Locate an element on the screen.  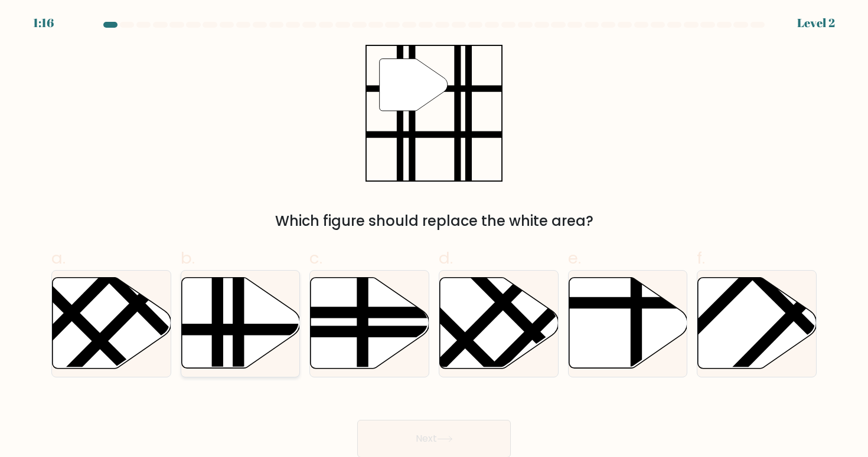
span: c. is located at coordinates (316, 258).